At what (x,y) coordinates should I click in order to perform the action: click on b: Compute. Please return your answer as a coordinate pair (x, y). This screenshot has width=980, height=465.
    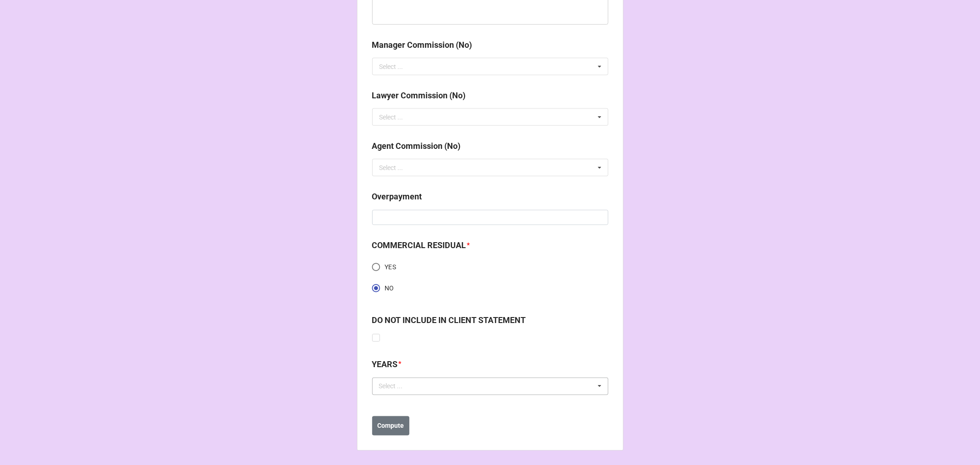
    Looking at the image, I should click on (390, 425).